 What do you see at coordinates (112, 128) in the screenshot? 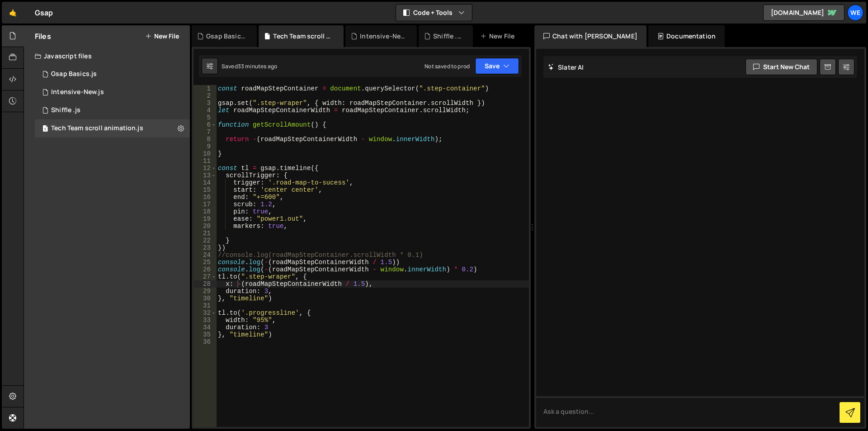
I see `div: 13509/45126.js` at bounding box center [112, 128].